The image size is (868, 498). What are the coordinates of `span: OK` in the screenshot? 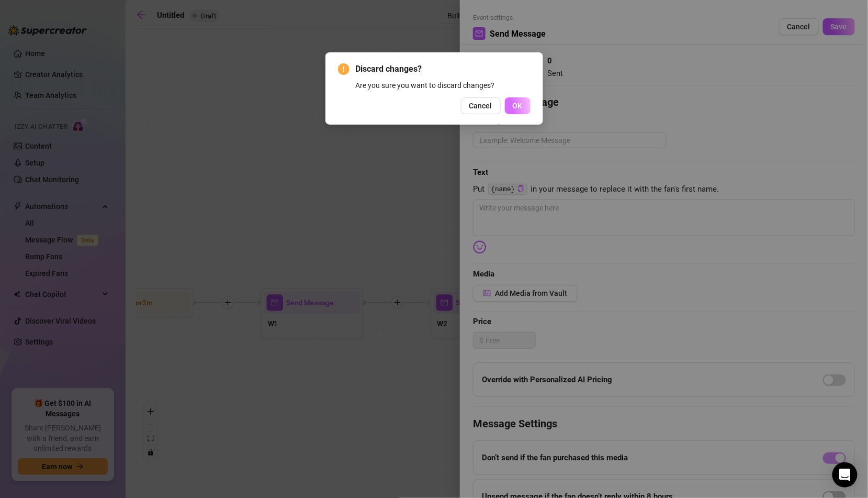 It's located at (517, 106).